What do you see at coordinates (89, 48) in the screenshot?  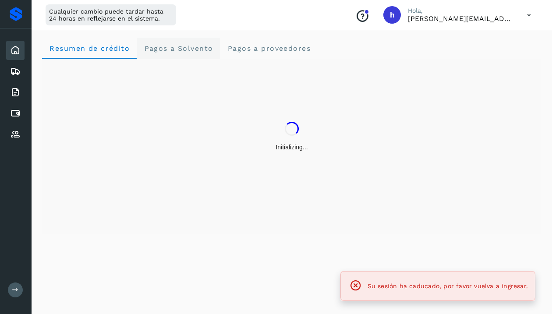 I see `span: Resumen de crédito` at bounding box center [89, 48].